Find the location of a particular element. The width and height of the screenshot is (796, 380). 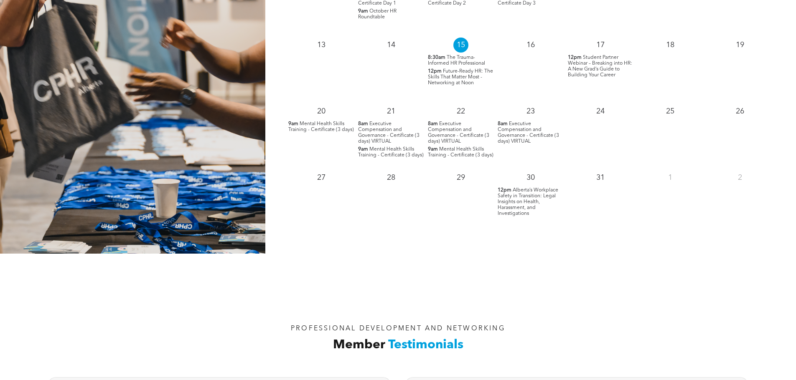

span: The Trauma-Informed HR Professional is located at coordinates (456, 61).